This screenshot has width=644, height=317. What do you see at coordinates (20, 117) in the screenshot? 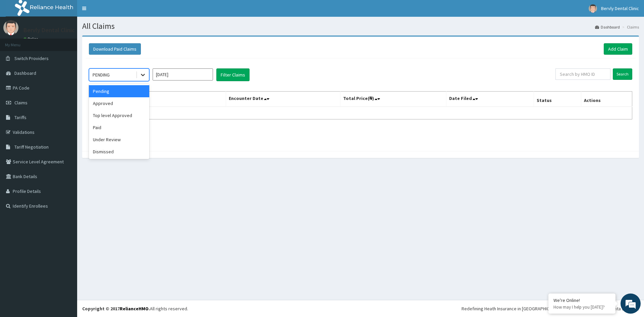
I see `span: Tariffs` at bounding box center [20, 117].